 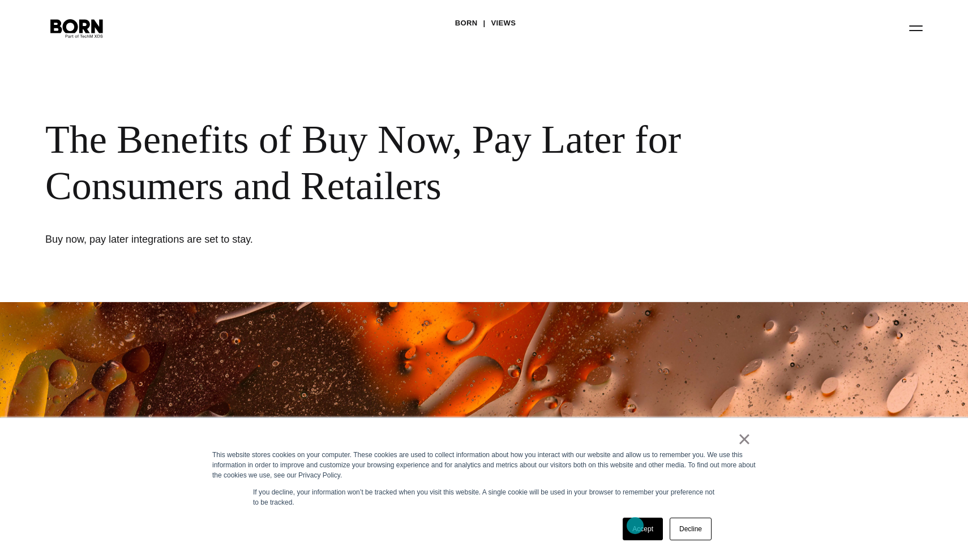 What do you see at coordinates (503, 23) in the screenshot?
I see `a: Views` at bounding box center [503, 23].